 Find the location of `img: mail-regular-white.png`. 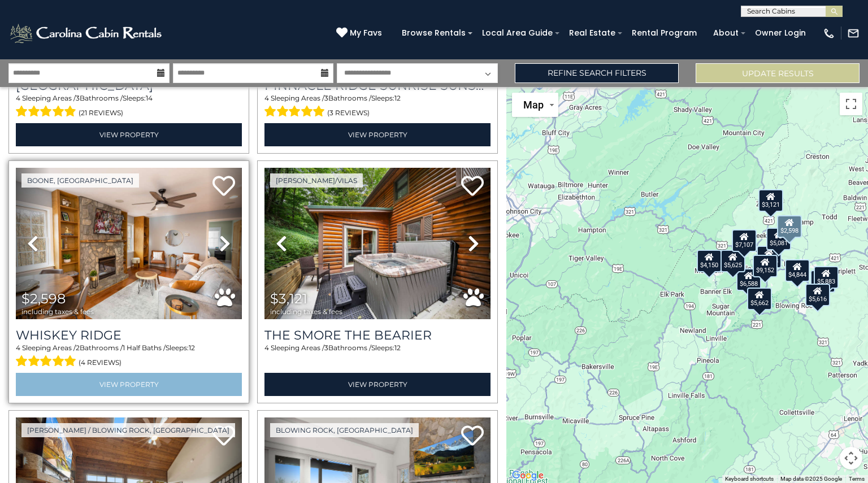

img: mail-regular-white.png is located at coordinates (853, 33).